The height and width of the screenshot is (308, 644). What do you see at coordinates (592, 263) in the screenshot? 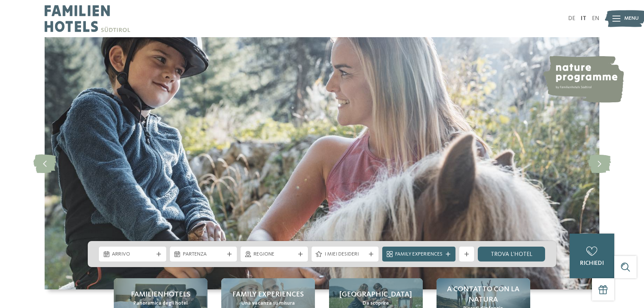
I see `span: richiedi` at bounding box center [592, 263].